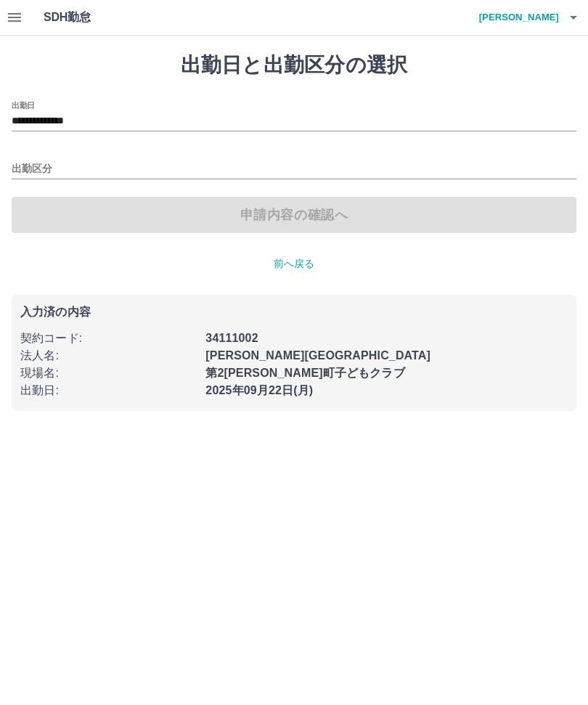 The image size is (588, 705). What do you see at coordinates (294, 312) in the screenshot?
I see `p: 入力済の内容` at bounding box center [294, 312].